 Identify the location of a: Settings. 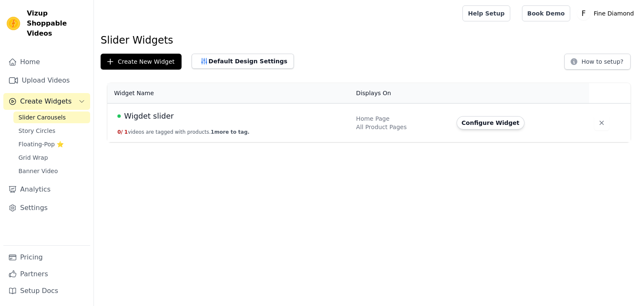
(46, 208).